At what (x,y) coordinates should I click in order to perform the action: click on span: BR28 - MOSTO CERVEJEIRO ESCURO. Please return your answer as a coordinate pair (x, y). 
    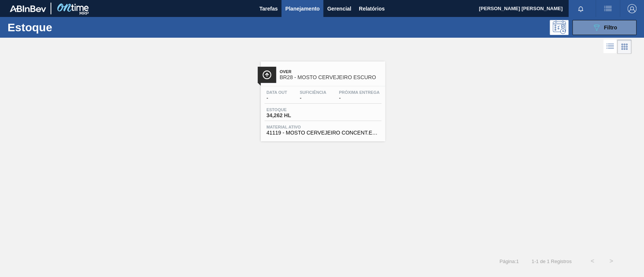
    Looking at the image, I should click on (331, 77).